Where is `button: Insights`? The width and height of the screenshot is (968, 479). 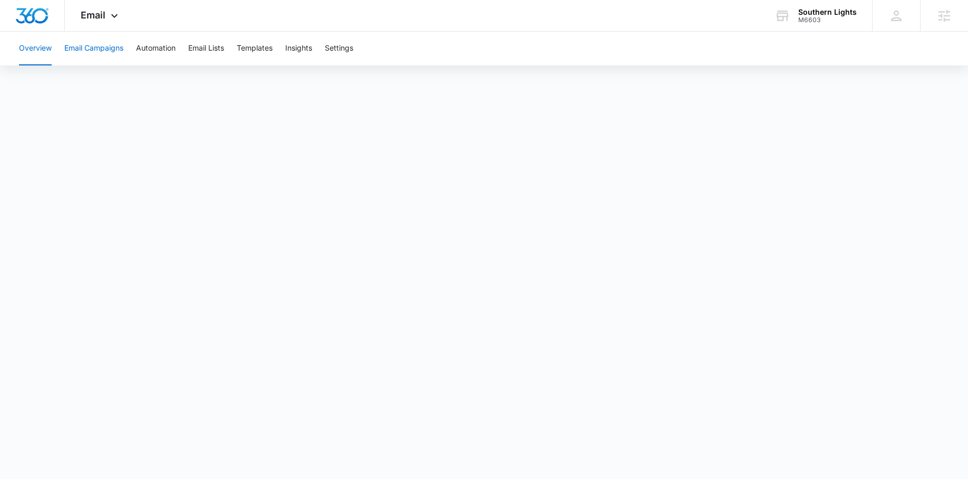 button: Insights is located at coordinates (298, 49).